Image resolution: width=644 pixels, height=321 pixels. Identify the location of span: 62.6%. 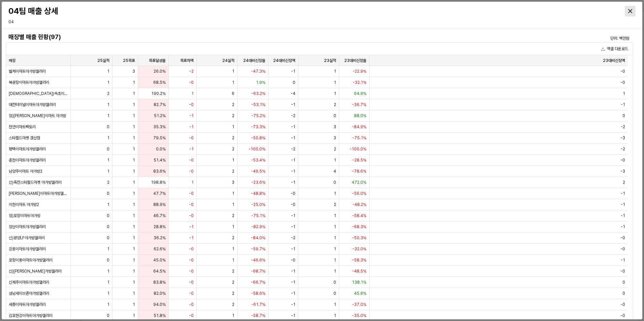
(159, 249).